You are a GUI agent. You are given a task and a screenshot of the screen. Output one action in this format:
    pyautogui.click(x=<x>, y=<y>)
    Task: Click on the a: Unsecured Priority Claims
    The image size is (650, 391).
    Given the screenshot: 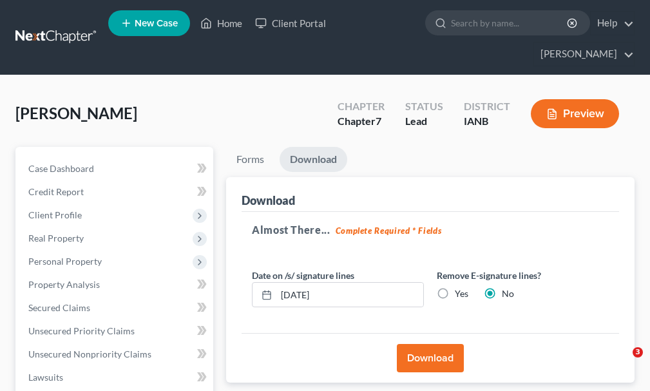 What is the action you would take?
    pyautogui.click(x=115, y=331)
    